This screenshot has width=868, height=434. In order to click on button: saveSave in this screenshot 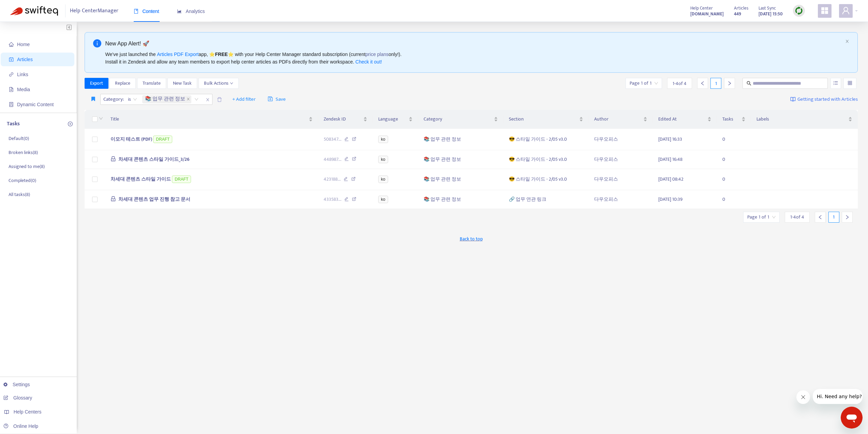, I will do `click(277, 99)`.